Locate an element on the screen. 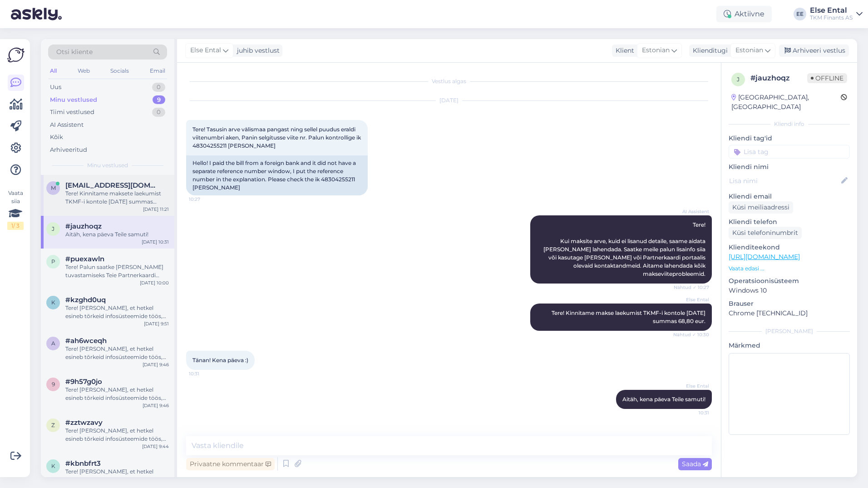 The width and height of the screenshot is (868, 488). span: p is located at coordinates (53, 261).